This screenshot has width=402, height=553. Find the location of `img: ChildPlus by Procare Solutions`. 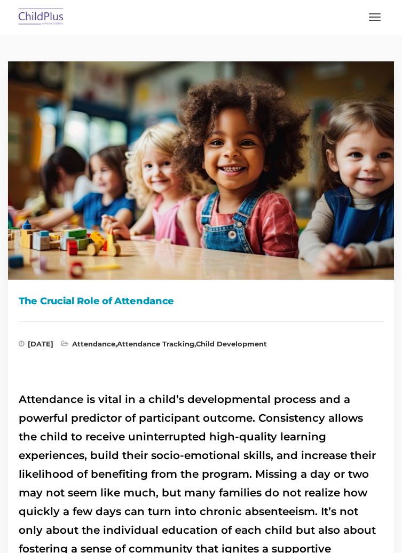

img: ChildPlus by Procare Solutions is located at coordinates (41, 17).